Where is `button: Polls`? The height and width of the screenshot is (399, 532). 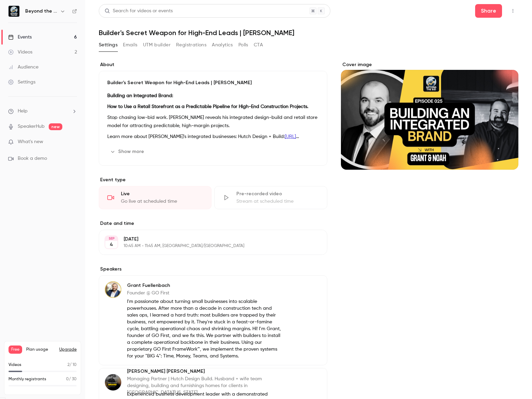 button: Polls is located at coordinates (243, 45).